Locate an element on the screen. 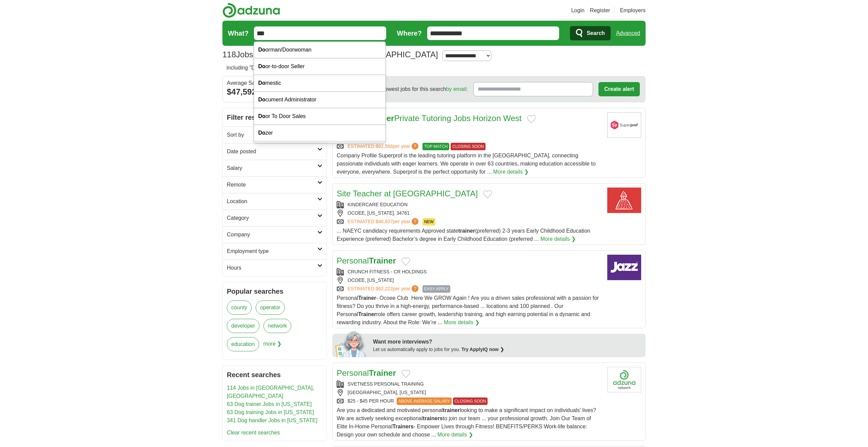  strong: Trainers is located at coordinates (403, 426).